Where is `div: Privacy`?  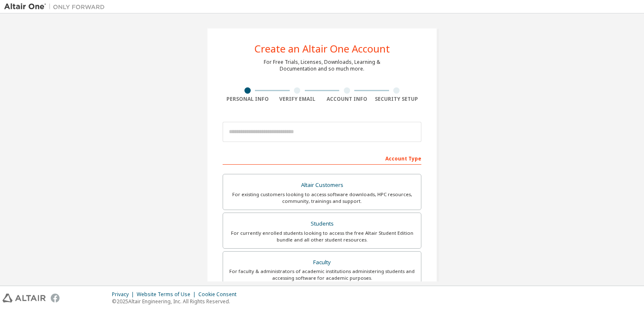
div: Privacy is located at coordinates (124, 294).